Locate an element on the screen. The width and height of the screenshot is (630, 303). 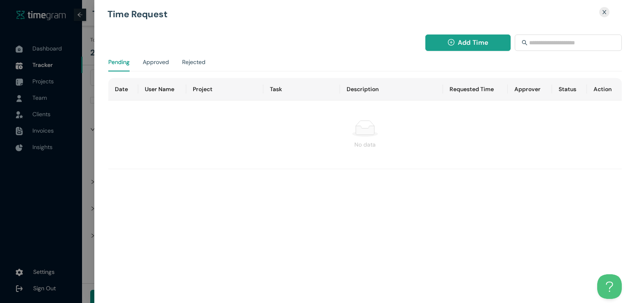
th: Requested Time is located at coordinates (475, 89).